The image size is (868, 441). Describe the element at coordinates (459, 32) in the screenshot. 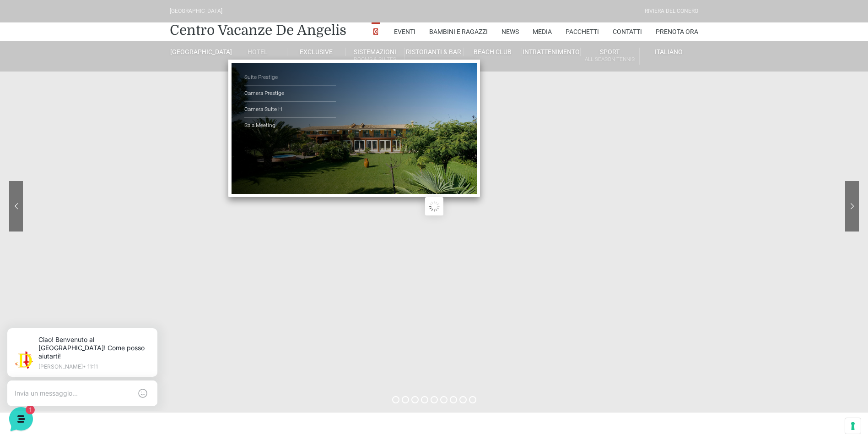

I see `a: Bambini e Ragazzi` at that location.